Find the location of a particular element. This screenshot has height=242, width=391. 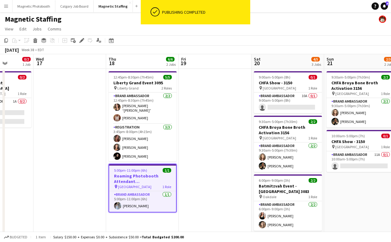

span: 4 is located at coordinates (387, 3).